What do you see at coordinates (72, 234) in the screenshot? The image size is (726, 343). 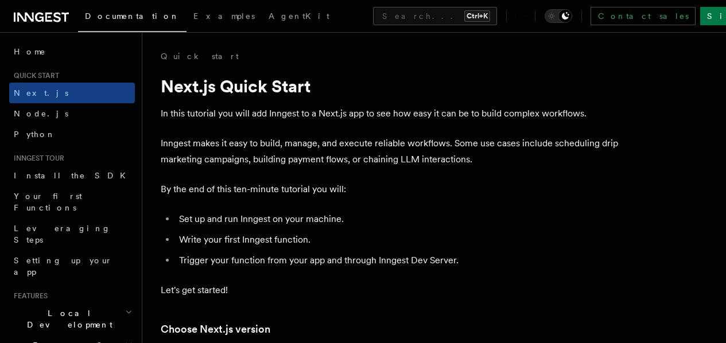 I see `a: Leveraging Steps` at bounding box center [72, 234].